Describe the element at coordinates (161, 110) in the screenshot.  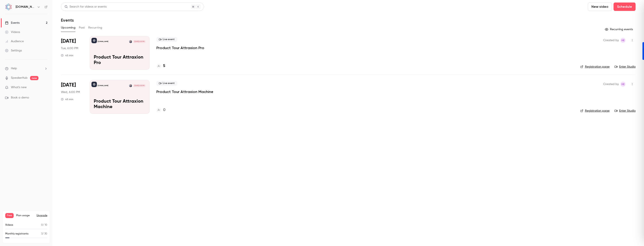
I see `a: 0` at that location.